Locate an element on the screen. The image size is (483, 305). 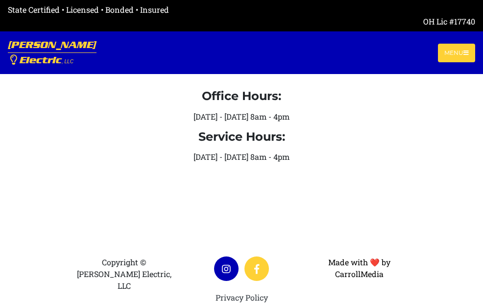
div: OH Lic #17740 is located at coordinates (242, 22).